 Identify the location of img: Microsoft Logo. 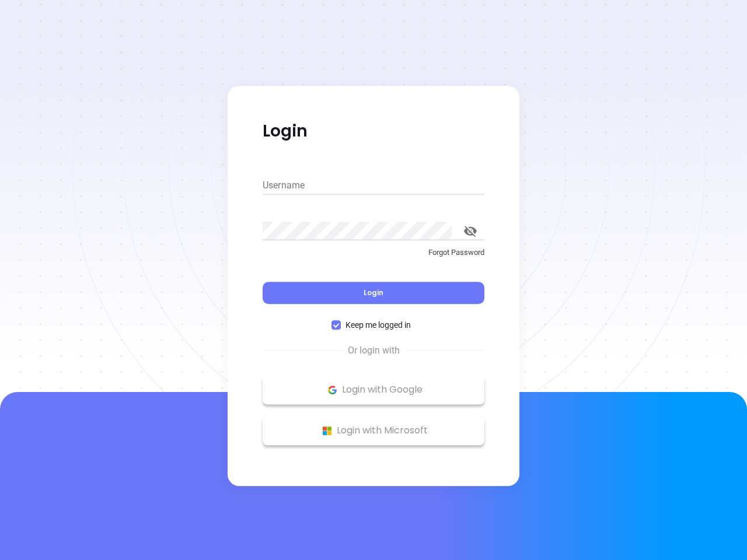
(327, 430).